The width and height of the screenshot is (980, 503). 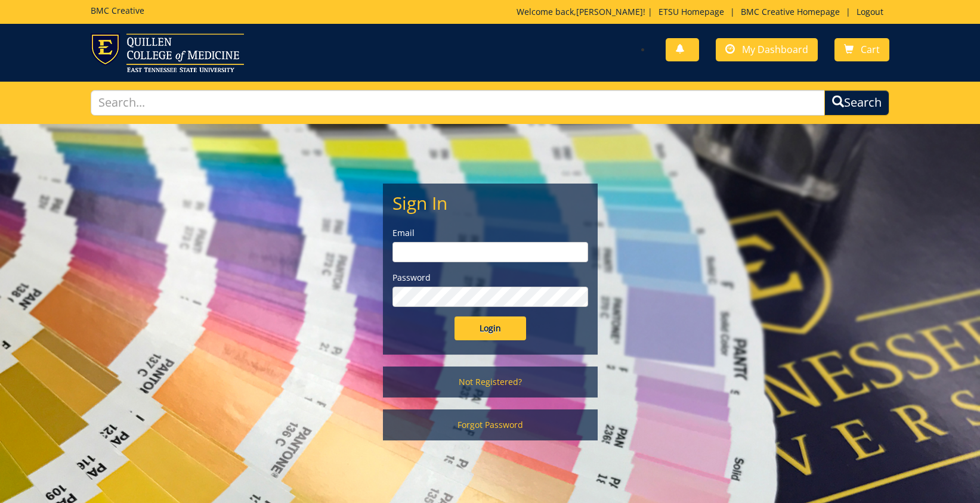 I want to click on a: BMC Creative Homepage, so click(x=790, y=11).